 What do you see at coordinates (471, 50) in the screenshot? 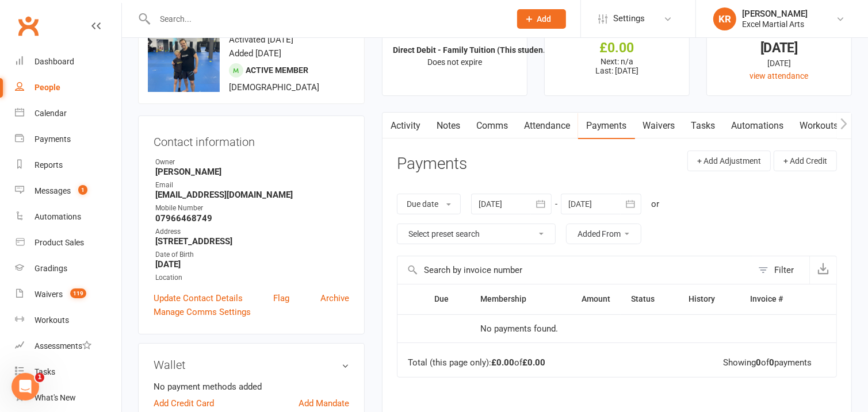
I see `strong: Direct Debit - Family Tuition (This studen...` at bounding box center [471, 50].